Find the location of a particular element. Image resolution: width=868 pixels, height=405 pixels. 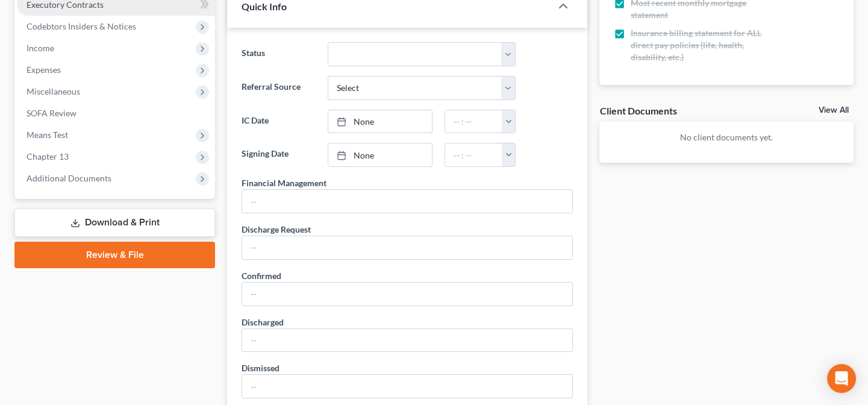

div: Discharged is located at coordinates (262, 322).